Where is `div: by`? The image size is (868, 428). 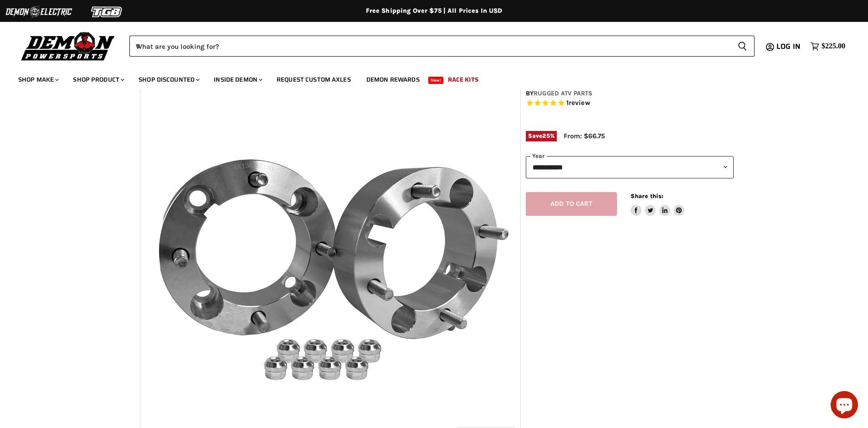 div: by is located at coordinates (630, 94).